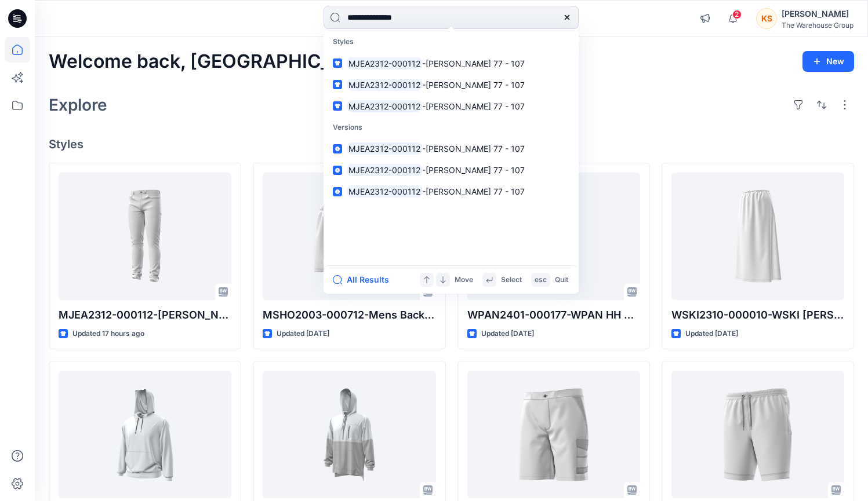 The height and width of the screenshot is (501, 868). Describe the element at coordinates (828, 62) in the screenshot. I see `button: New` at that location.